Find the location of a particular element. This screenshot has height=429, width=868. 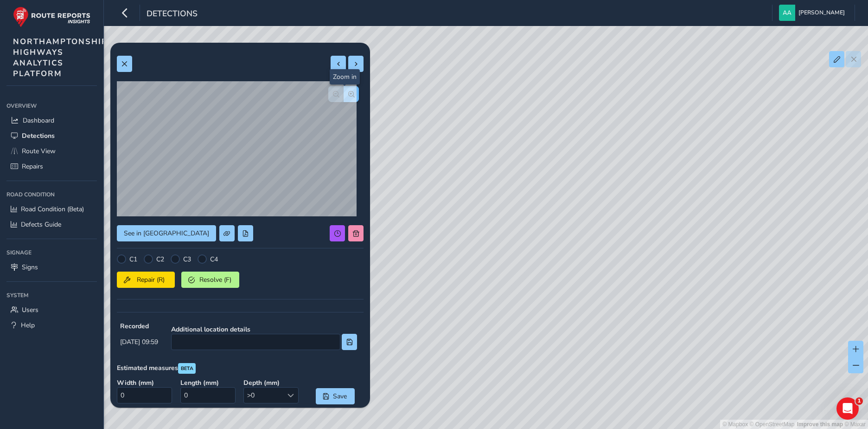

a: See in Route View is located at coordinates (166, 233).